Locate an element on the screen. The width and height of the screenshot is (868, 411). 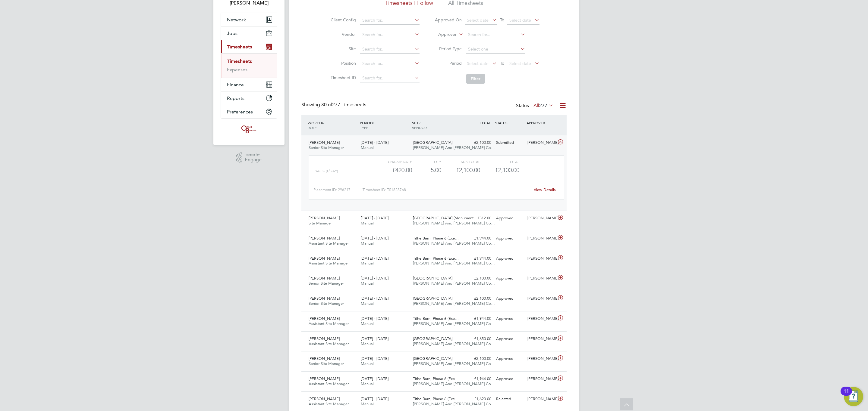
button: Open Resource Center, 11 new notifications is located at coordinates (854, 397).